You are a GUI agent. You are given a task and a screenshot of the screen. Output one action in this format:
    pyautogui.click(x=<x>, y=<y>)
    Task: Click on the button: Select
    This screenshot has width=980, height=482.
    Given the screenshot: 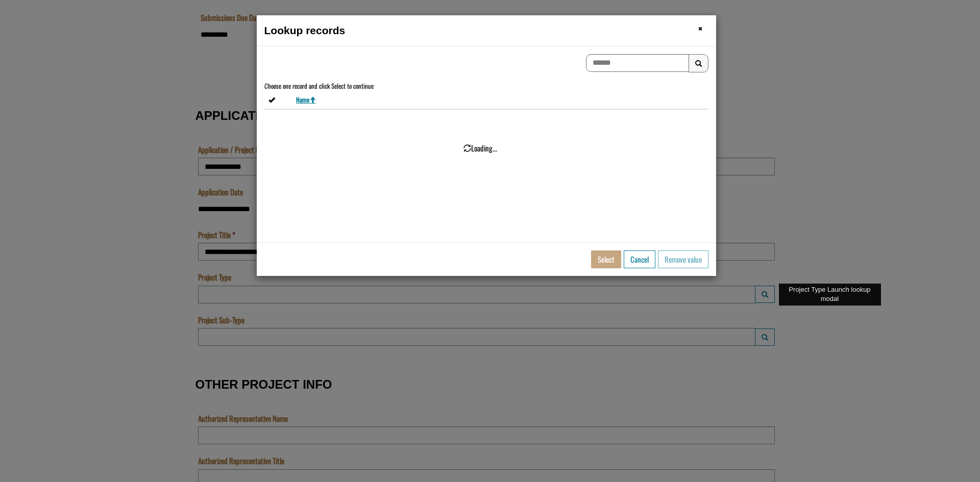 What is the action you would take?
    pyautogui.click(x=606, y=259)
    